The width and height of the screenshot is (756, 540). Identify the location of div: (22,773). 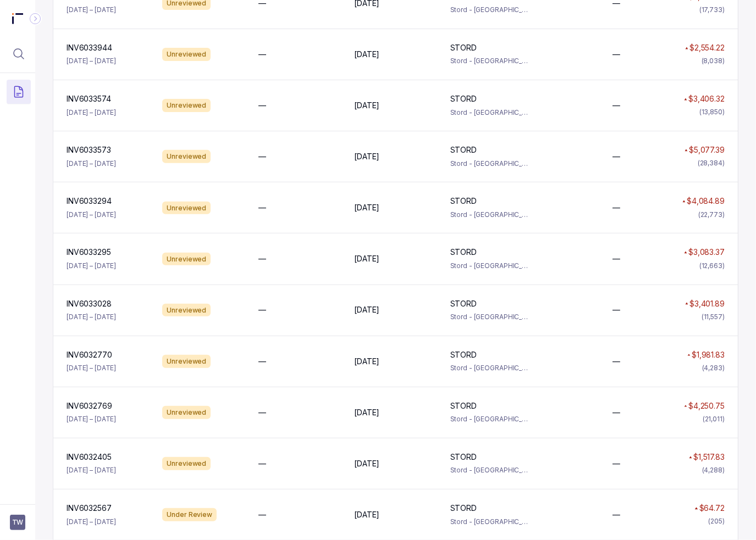
(712, 215).